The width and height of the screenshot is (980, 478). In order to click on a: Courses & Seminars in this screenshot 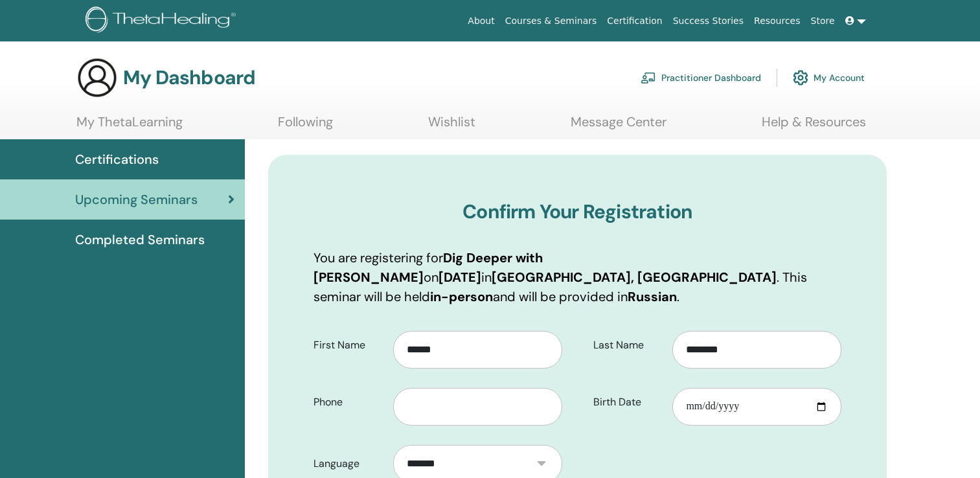, I will do `click(551, 21)`.